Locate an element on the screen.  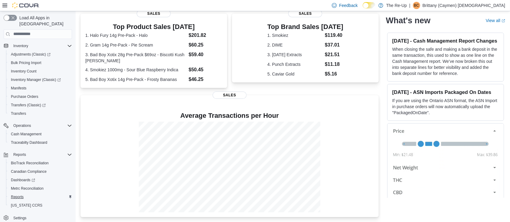
button: Metrc Reconciliation is located at coordinates (40, 189).